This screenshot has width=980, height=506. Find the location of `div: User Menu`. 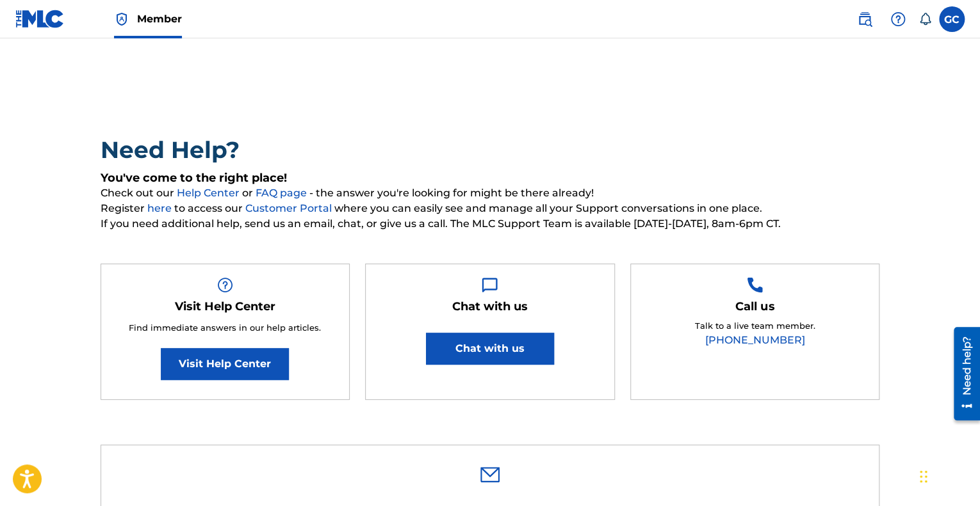

div: User Menu is located at coordinates (951, 19).